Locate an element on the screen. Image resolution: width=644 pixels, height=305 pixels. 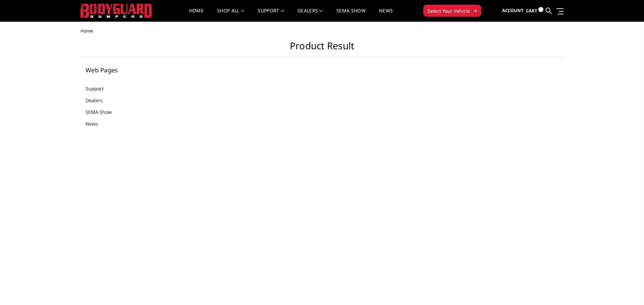
span: Cart is located at coordinates (531, 11).